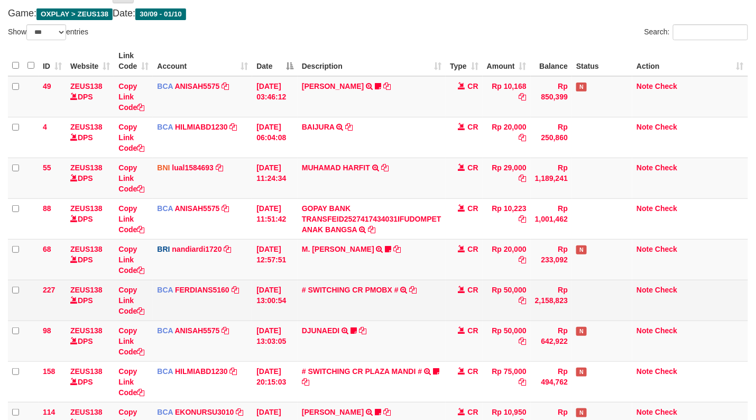 The width and height of the screenshot is (756, 420). I want to click on td: Rp 233,092, so click(552, 259).